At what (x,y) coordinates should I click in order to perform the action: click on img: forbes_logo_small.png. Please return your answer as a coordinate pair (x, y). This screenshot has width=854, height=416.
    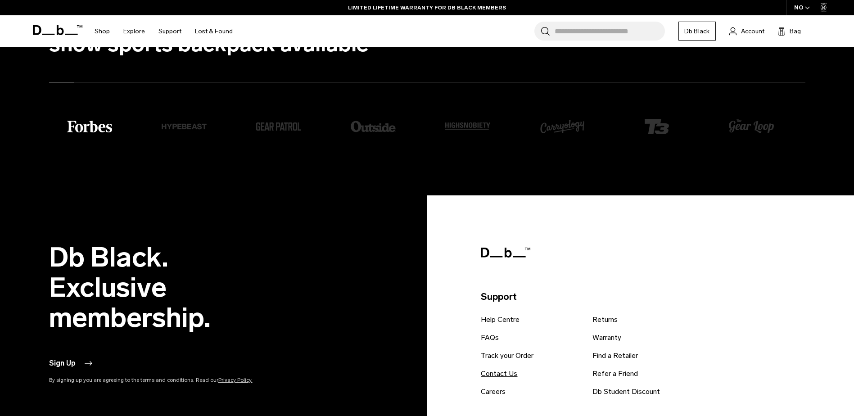
    Looking at the image, I should click on (90, 127).